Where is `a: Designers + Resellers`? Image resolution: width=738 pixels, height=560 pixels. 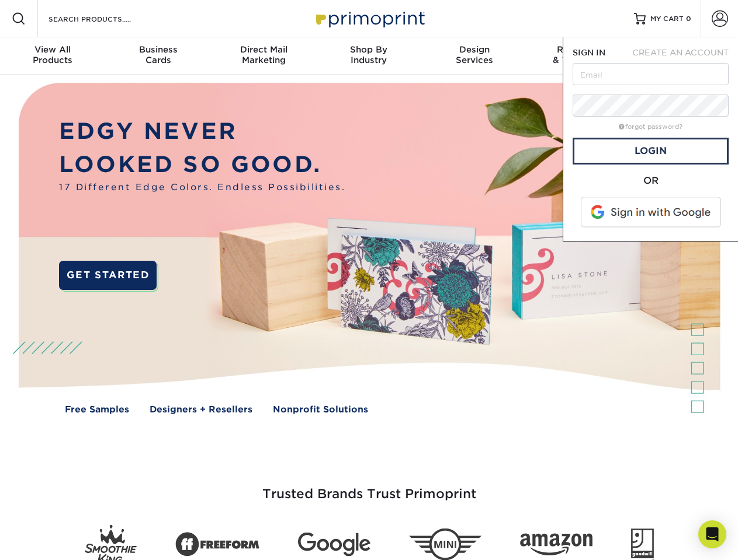 a: Designers + Resellers is located at coordinates (201, 410).